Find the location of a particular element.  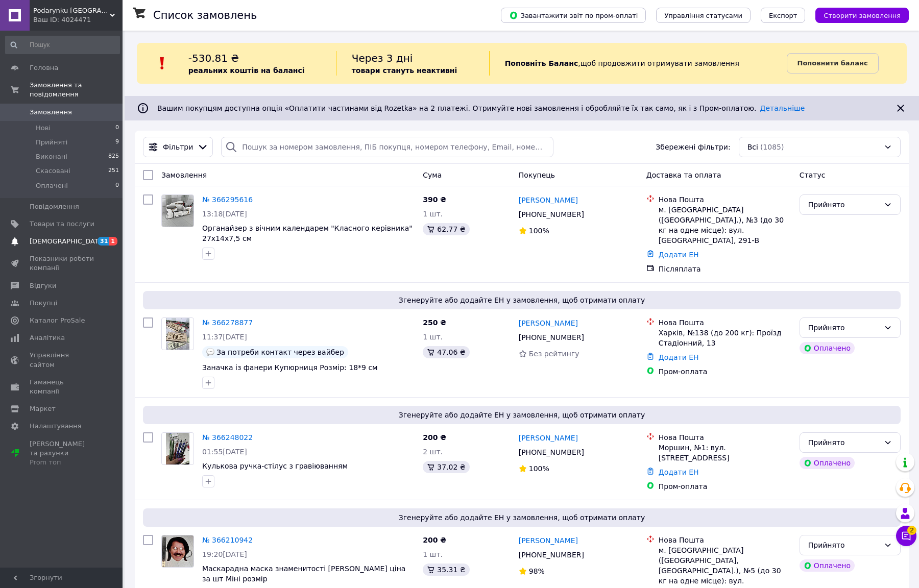

span: Управління статусами is located at coordinates (703, 15).